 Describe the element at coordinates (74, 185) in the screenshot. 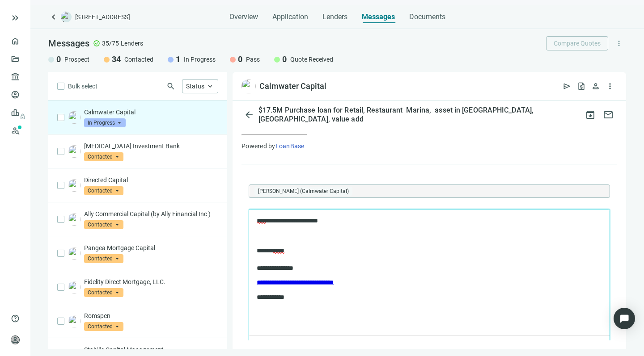

I see `img: a902f0cb-a512-4f01-a096-77d2677cb310` at that location.